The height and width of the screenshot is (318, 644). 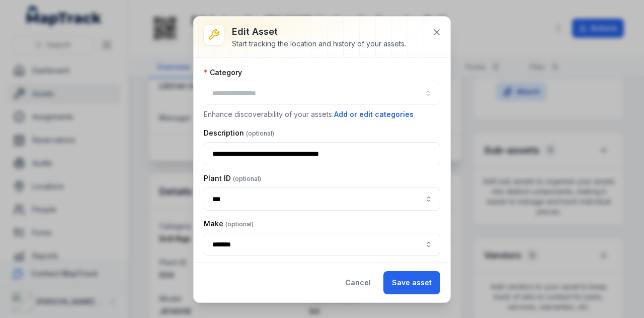 I want to click on input: asset-edit:cf[e286c480-ed88-4656-934e-cbe2f059b42e]-label, so click(x=322, y=199).